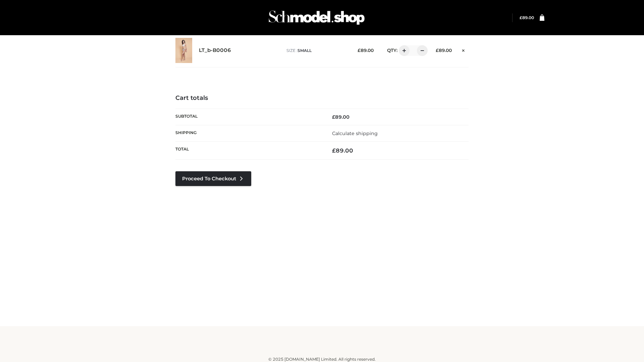  Describe the element at coordinates (248, 151) in the screenshot. I see `th: Total` at that location.